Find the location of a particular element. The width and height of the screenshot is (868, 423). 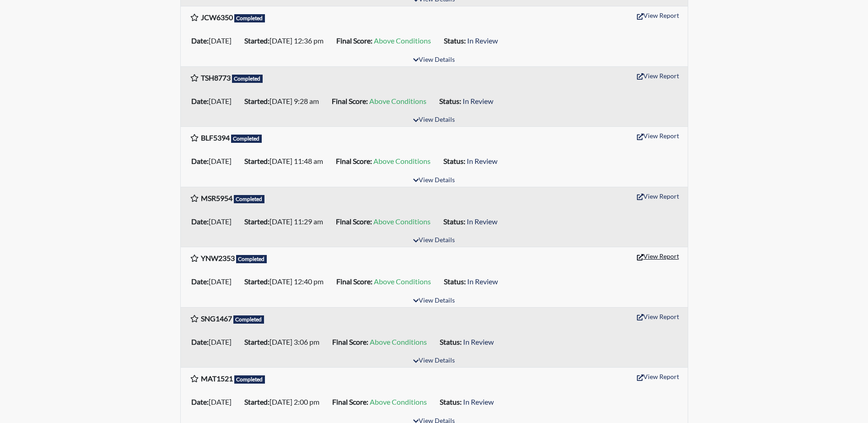

b: MAT1521 is located at coordinates (217, 378).